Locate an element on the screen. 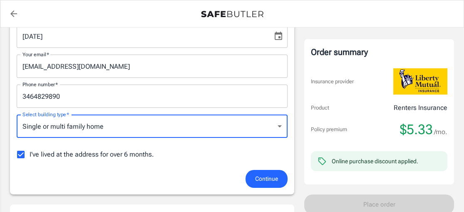 Image resolution: width=464 pixels, height=212 pixels. label: Your email is located at coordinates (36, 54).